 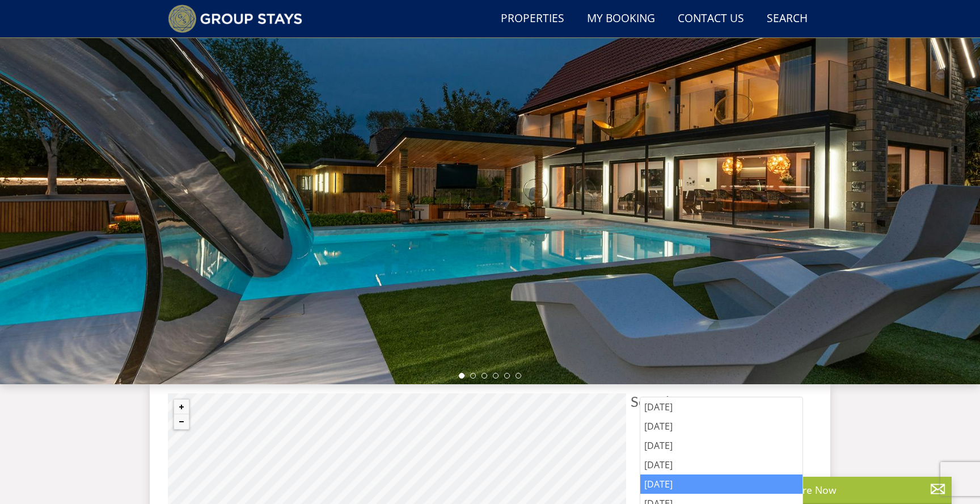 What do you see at coordinates (710, 18) in the screenshot?
I see `a: Contact Us` at bounding box center [710, 18].